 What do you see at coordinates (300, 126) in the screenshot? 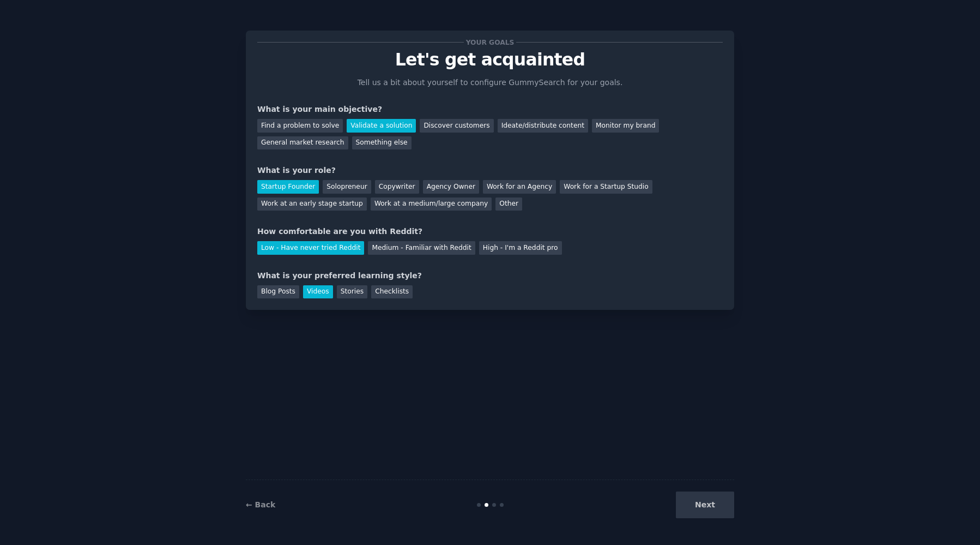
I see `div: Find a problem to solve` at bounding box center [300, 126].